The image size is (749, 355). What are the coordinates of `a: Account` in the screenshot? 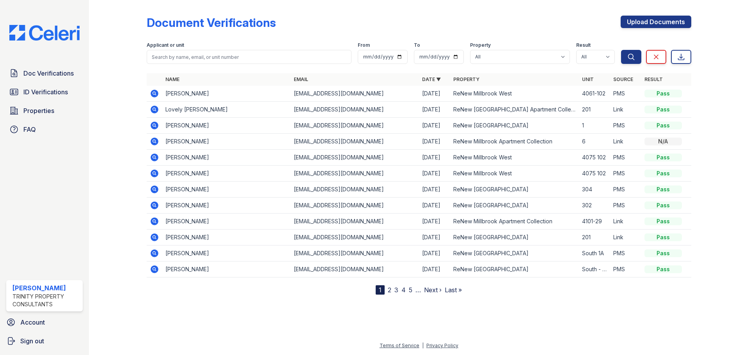 It's located at (44, 323).